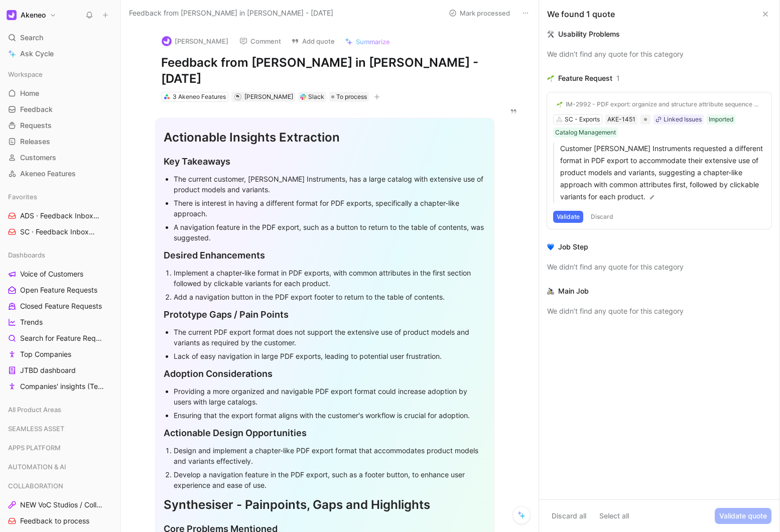 Image resolution: width=780 pixels, height=532 pixels. What do you see at coordinates (199, 97) in the screenshot?
I see `div: 3 Akeneo Features` at bounding box center [199, 97].